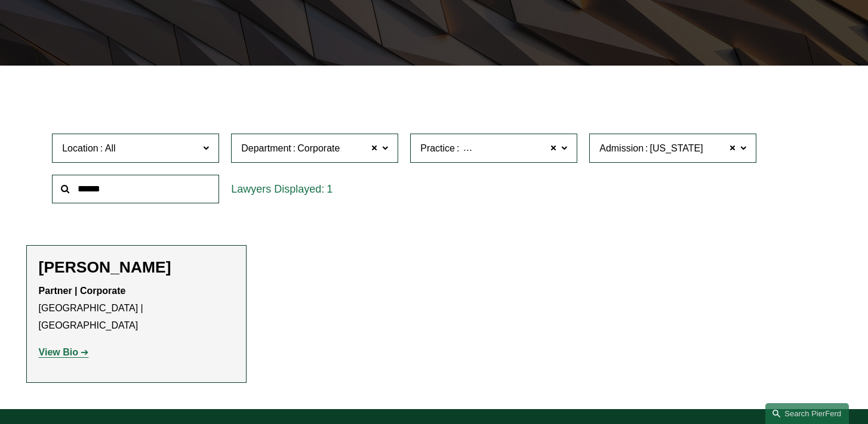  I want to click on span: Department, so click(266, 148).